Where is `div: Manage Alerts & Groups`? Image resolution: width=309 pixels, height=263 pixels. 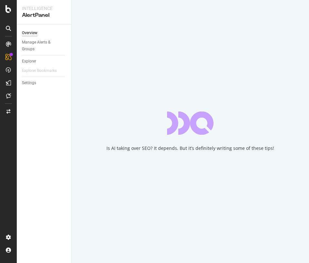 div: Manage Alerts & Groups is located at coordinates (41, 46).